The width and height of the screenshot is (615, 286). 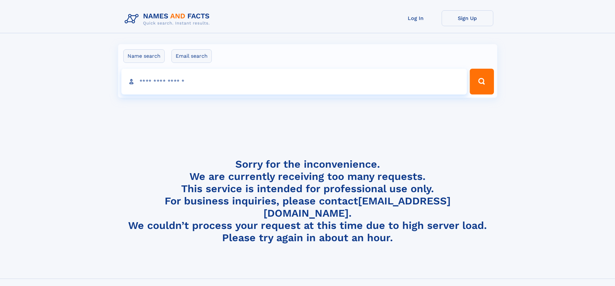 What do you see at coordinates (168, 19) in the screenshot?
I see `img: Logo Names and Facts` at bounding box center [168, 19].